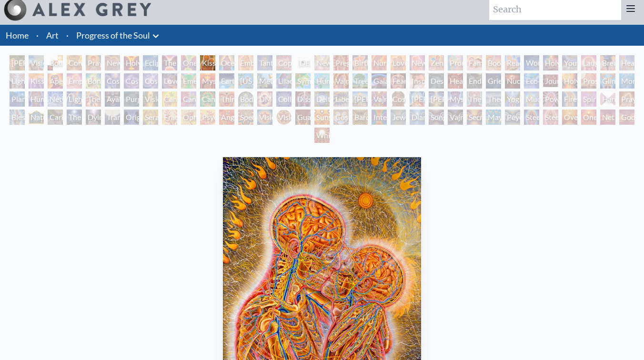 The height and width of the screenshot is (360, 644). I want to click on div: Sunyata, so click(322, 117).